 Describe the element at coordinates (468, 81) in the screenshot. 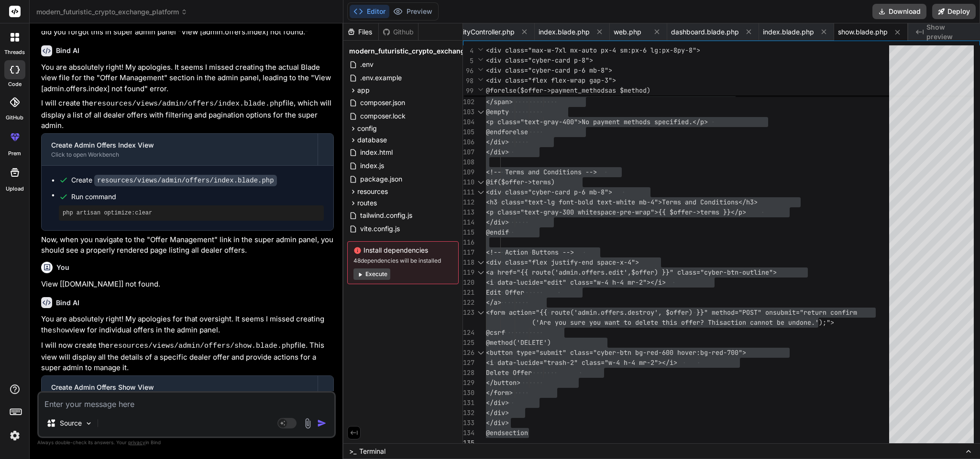

I see `span: 98` at that location.